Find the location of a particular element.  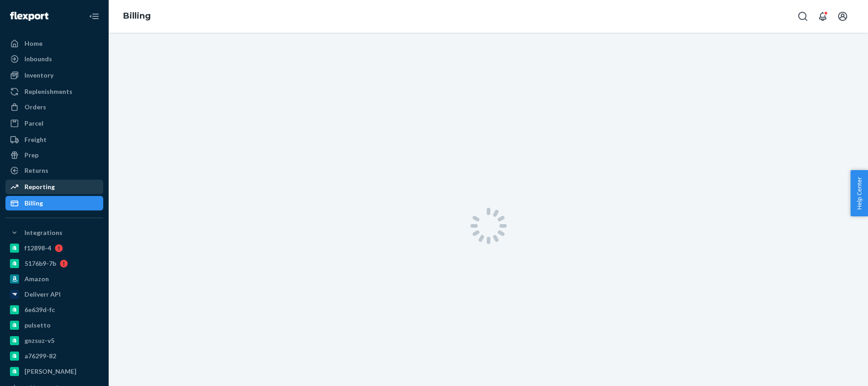

img: Flexport logo is located at coordinates (29, 16).